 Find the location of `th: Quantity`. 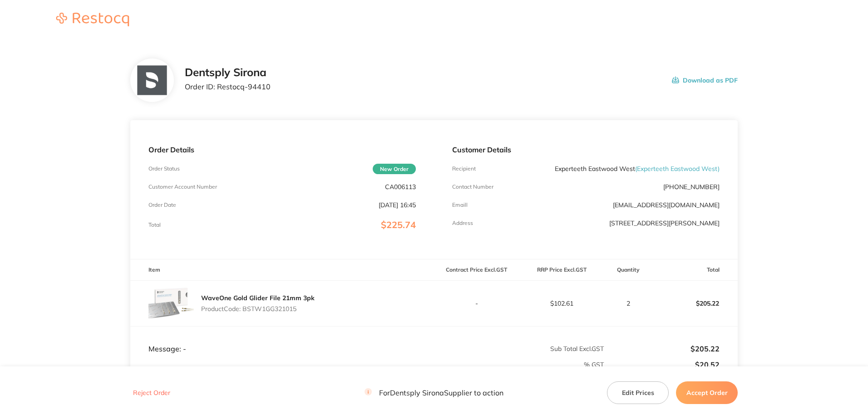

th: Quantity is located at coordinates (629, 270).